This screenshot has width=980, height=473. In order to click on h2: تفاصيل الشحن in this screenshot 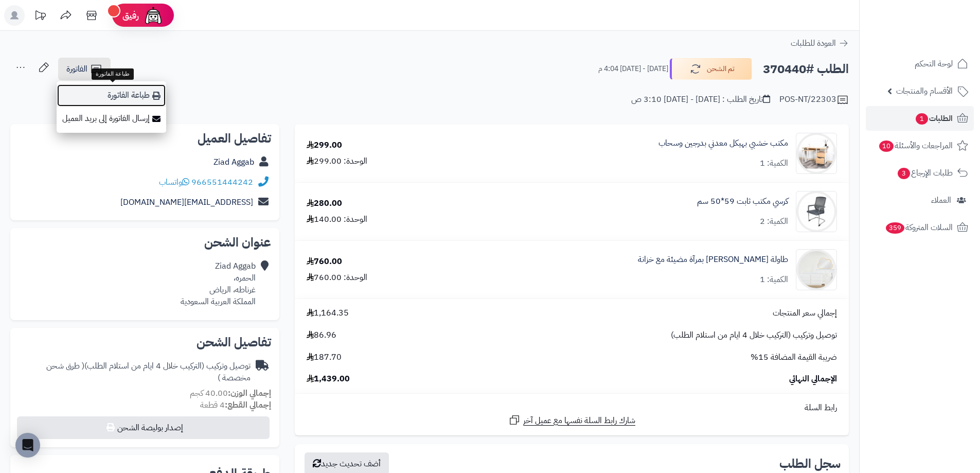, I will do `click(144, 343)`.